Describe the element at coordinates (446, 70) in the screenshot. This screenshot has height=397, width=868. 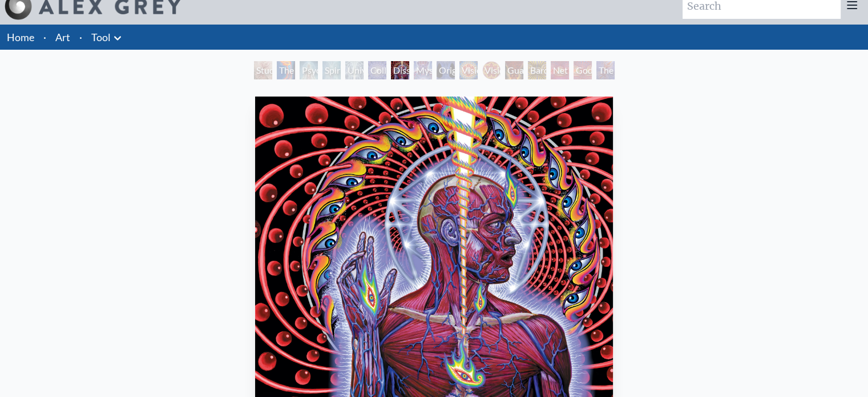
I see `div: Original Face` at that location.